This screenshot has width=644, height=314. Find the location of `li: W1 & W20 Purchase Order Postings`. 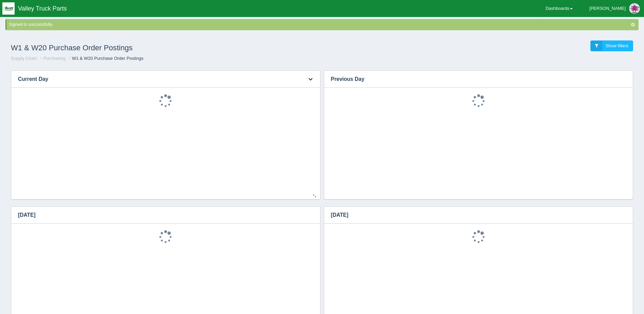

li: W1 & W20 Purchase Order Postings is located at coordinates (105, 58).